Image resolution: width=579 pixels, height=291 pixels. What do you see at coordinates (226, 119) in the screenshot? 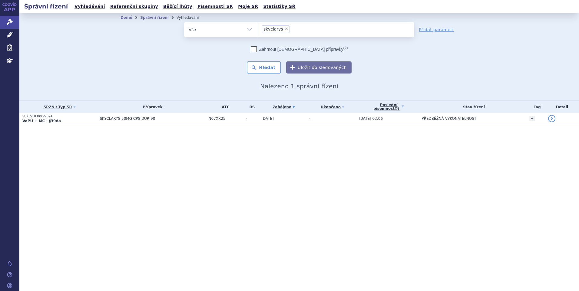
I see `span: N07XX25` at bounding box center [226, 119].